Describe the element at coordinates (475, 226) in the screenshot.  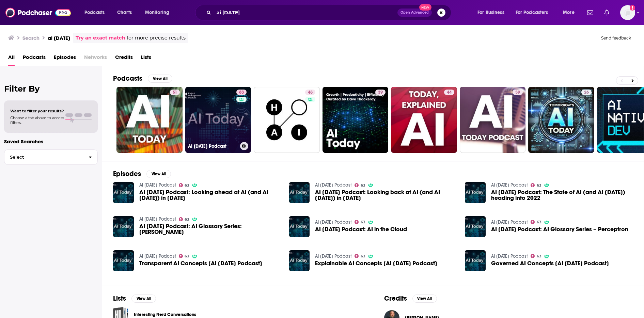
I see `img: AI Today Podcast: AI Glossary Series – Perceptron` at that location.